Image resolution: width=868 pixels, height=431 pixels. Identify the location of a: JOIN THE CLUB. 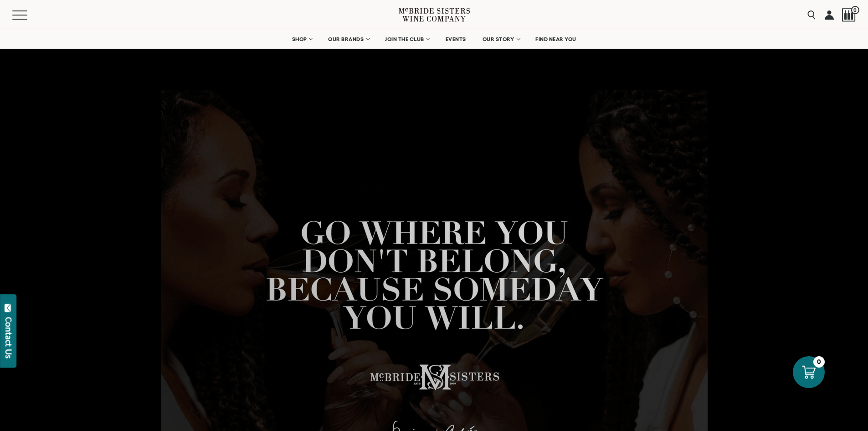
(407, 39).